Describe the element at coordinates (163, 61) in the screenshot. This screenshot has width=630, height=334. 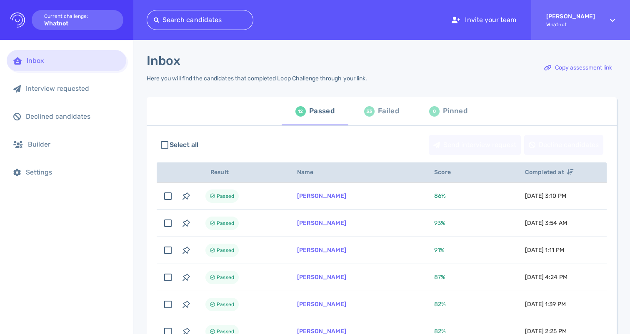
I see `h1: Inbox` at that location.